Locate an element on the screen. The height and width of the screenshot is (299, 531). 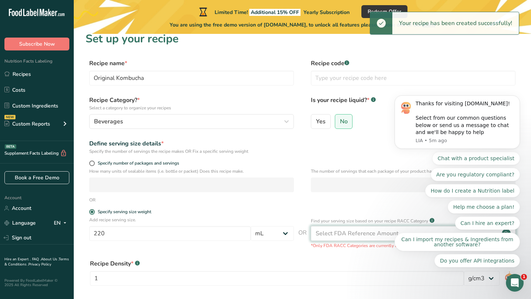
button: Quick reply: Chat with a product specialist is located at coordinates (92, 190).